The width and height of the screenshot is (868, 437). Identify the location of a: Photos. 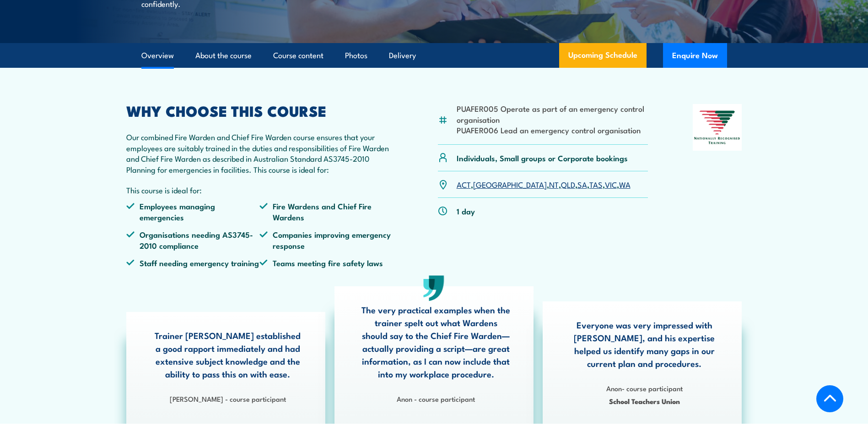
(356, 56).